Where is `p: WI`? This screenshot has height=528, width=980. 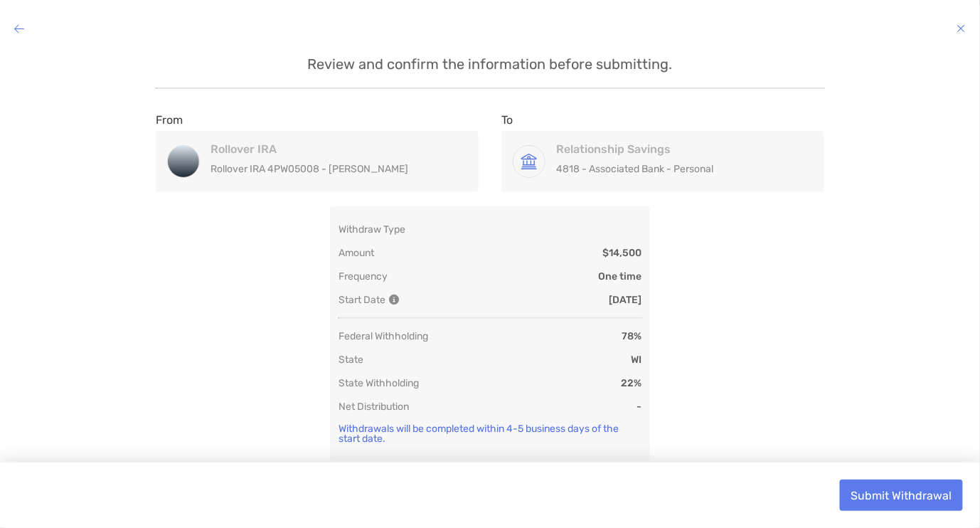
p: WI is located at coordinates (636, 360).